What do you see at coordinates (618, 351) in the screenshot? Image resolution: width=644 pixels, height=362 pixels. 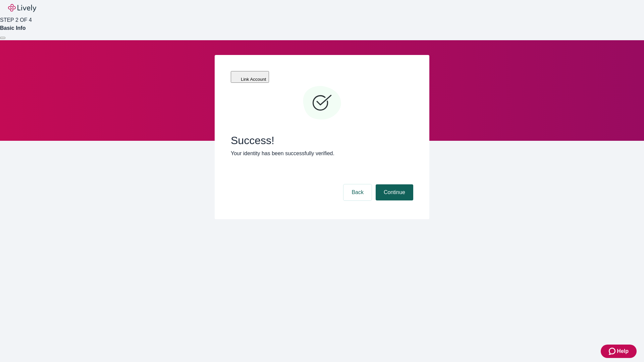 I see `button: Zendesk support iconHelp` at bounding box center [618, 351].